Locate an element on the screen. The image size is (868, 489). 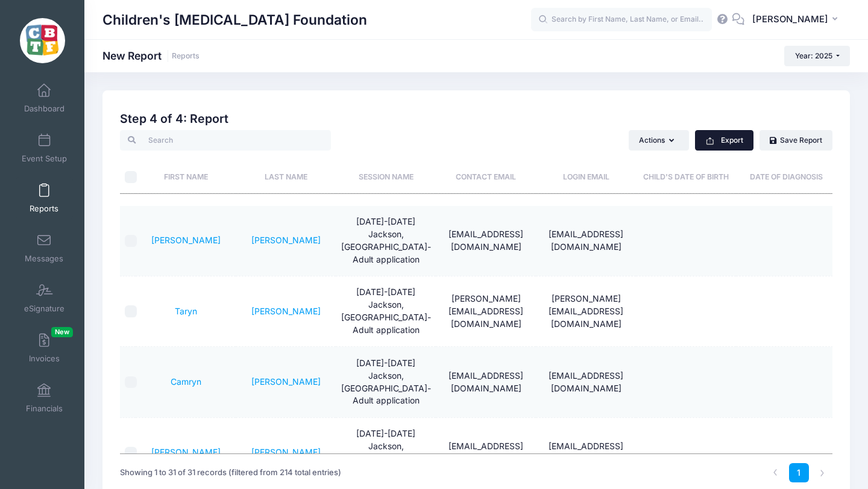
button: Year: 2025 is located at coordinates (817, 56).